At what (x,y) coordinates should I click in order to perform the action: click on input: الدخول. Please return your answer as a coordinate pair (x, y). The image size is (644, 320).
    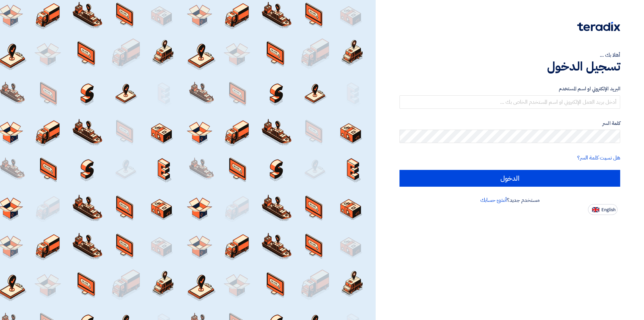
    Looking at the image, I should click on (509, 178).